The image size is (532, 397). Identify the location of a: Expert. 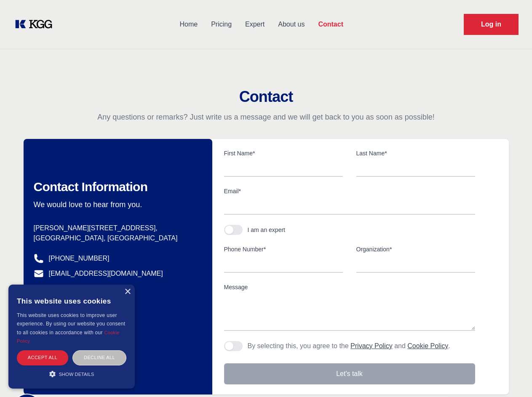
(255, 24).